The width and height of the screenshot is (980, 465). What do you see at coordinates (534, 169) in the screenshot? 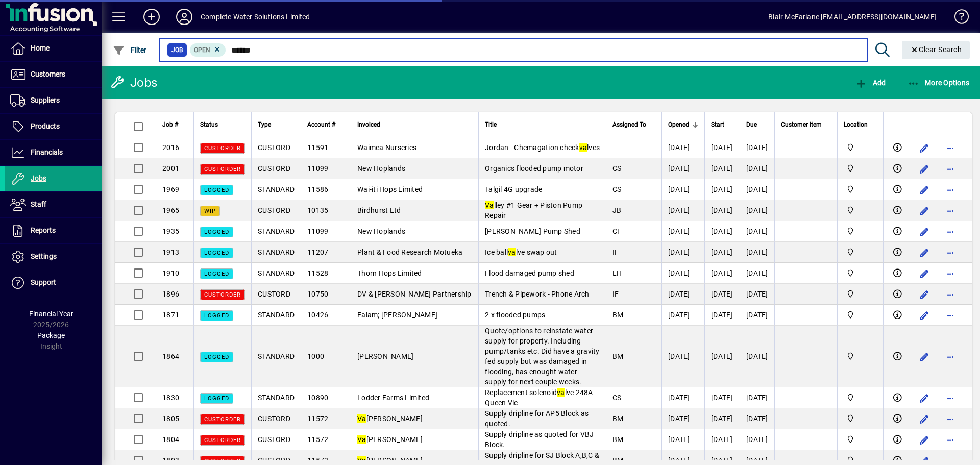
I see `span: Organics flooded pump motor` at bounding box center [534, 169].